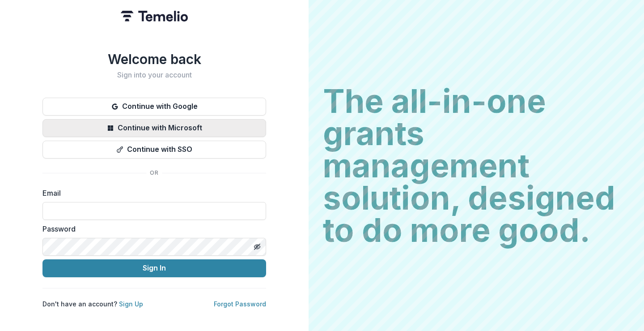 The image size is (644, 331). I want to click on p: Don't have an account?, so click(93, 304).